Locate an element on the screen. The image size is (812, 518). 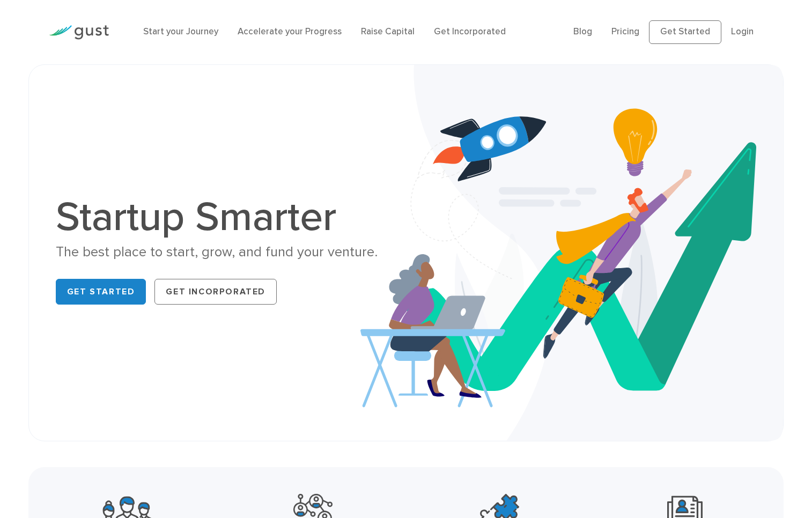
img: Startup Smarter Hero is located at coordinates (572, 253).